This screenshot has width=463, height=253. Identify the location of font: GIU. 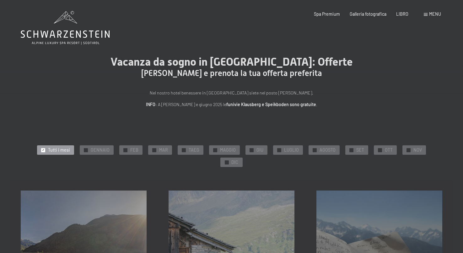
(260, 150).